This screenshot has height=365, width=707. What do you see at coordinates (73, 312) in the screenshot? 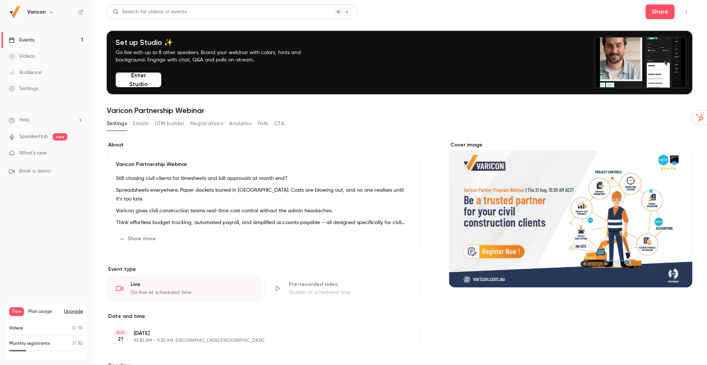
I see `button: Upgrade` at bounding box center [73, 312].